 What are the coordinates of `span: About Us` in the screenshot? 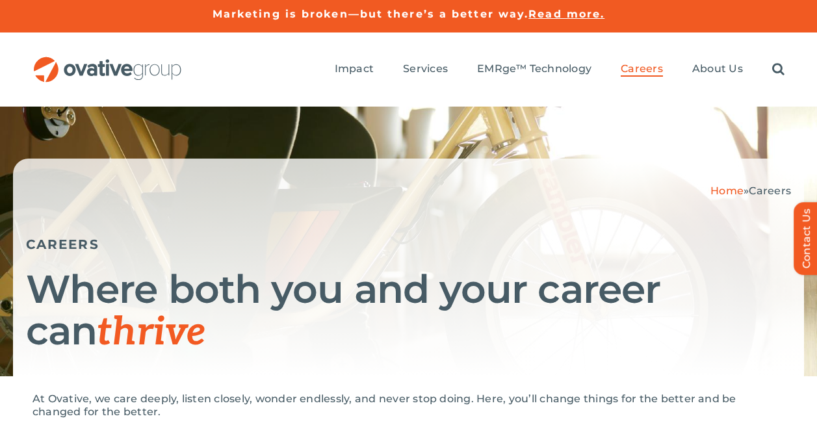 It's located at (717, 69).